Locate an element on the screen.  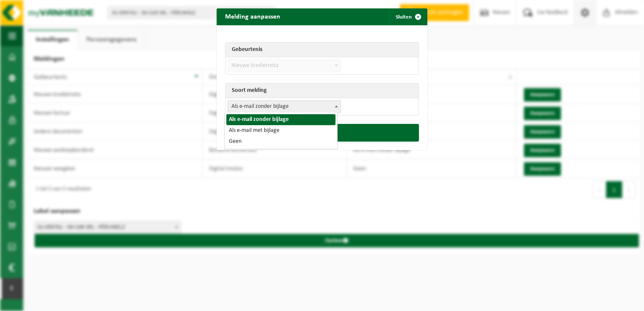
button: Sluiten is located at coordinates (407, 17).